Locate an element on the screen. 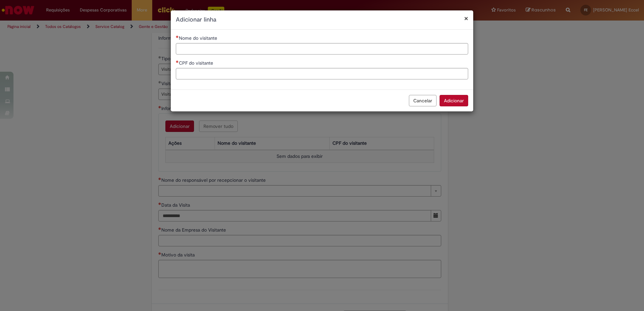 The width and height of the screenshot is (644, 311). span: Nome do visitante is located at coordinates (198, 38).